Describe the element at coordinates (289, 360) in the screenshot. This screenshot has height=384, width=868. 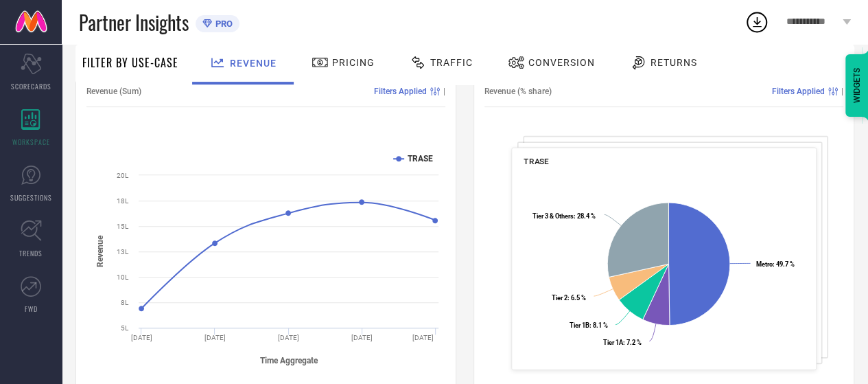
I see `tspan: Time Aggregate` at that location.